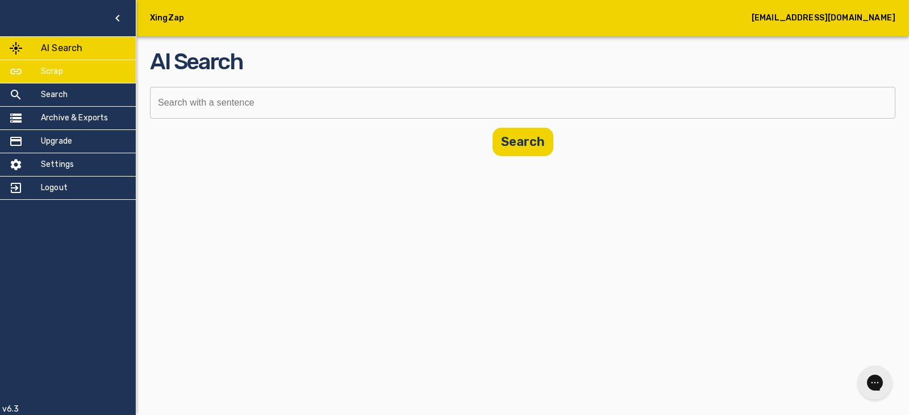 The width and height of the screenshot is (909, 415). I want to click on h5: XingZap, so click(167, 18).